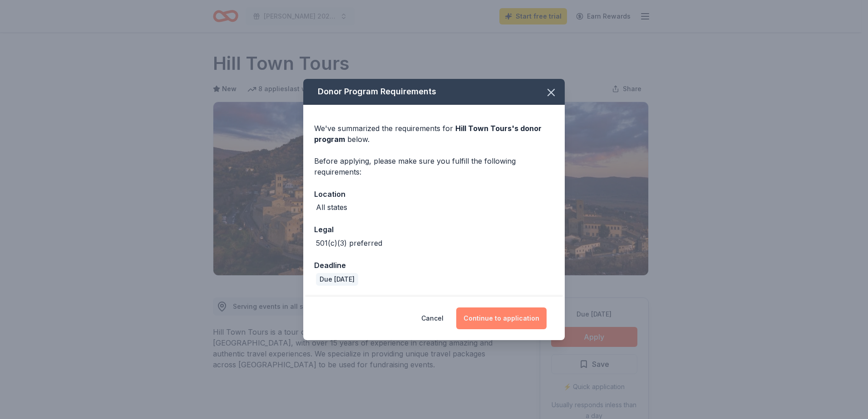 The width and height of the screenshot is (868, 419). What do you see at coordinates (331, 207) in the screenshot?
I see `div: All states` at bounding box center [331, 207].